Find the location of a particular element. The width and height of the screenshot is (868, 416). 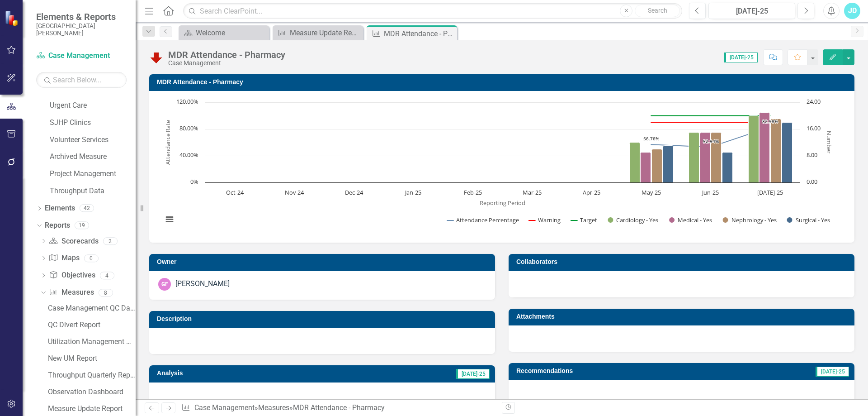

div: Observation Dashboard is located at coordinates (92, 392).